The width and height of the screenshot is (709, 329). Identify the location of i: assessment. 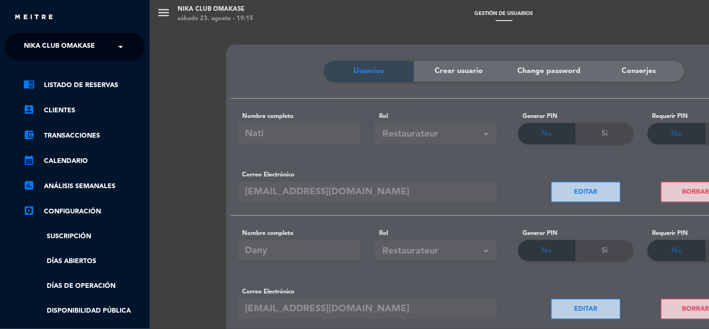
(29, 185).